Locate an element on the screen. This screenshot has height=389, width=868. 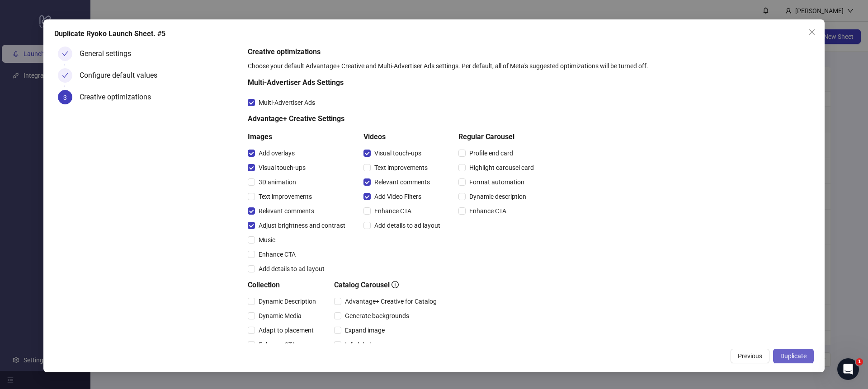
div: Choose your default Advantage+ Creative and Multi-Advertiser Ads settings. Per default, all of Me... is located at coordinates (529, 66).